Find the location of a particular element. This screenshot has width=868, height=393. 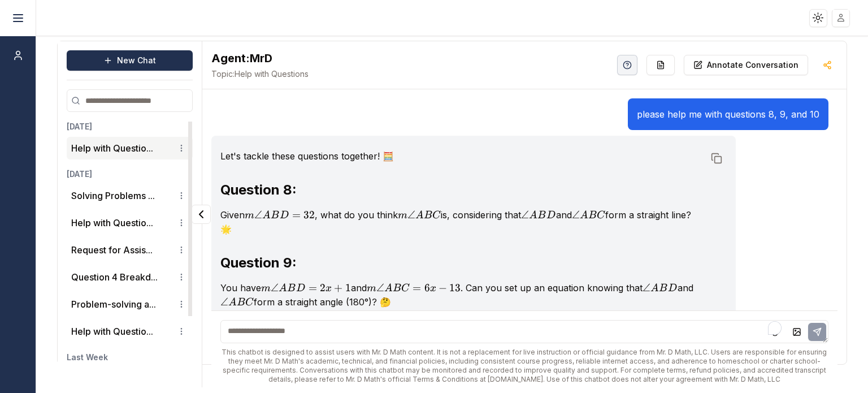

button: Request for Assis... is located at coordinates (112, 250).